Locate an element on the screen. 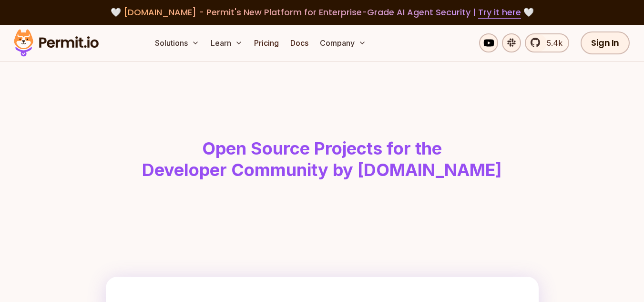 This screenshot has width=644, height=302. a: Pricing is located at coordinates (267, 43).